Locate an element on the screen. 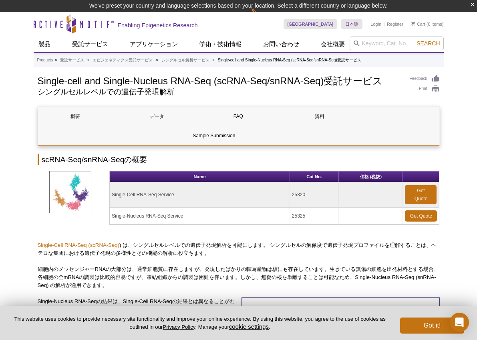  li: (0 items) is located at coordinates (428, 24).